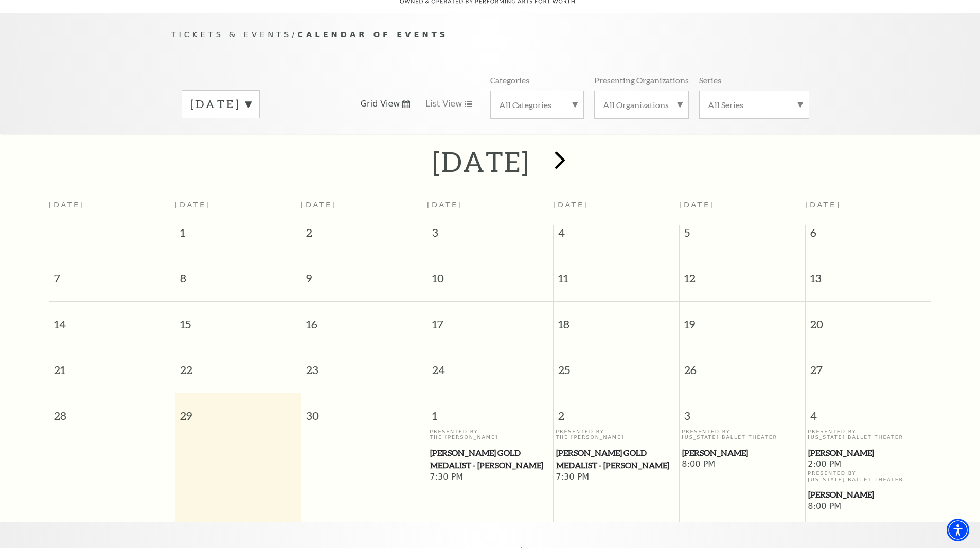  Describe the element at coordinates (868, 465) in the screenshot. I see `span: 2:00 PM` at that location.